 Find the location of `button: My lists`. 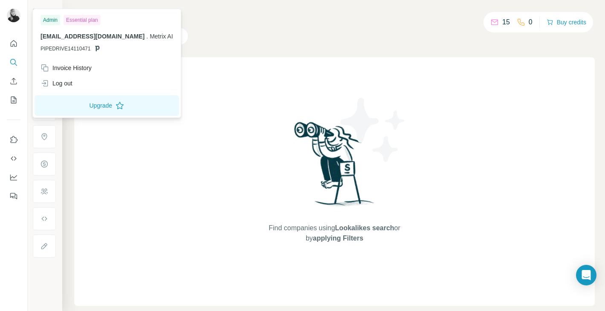

button: My lists is located at coordinates (14, 100).